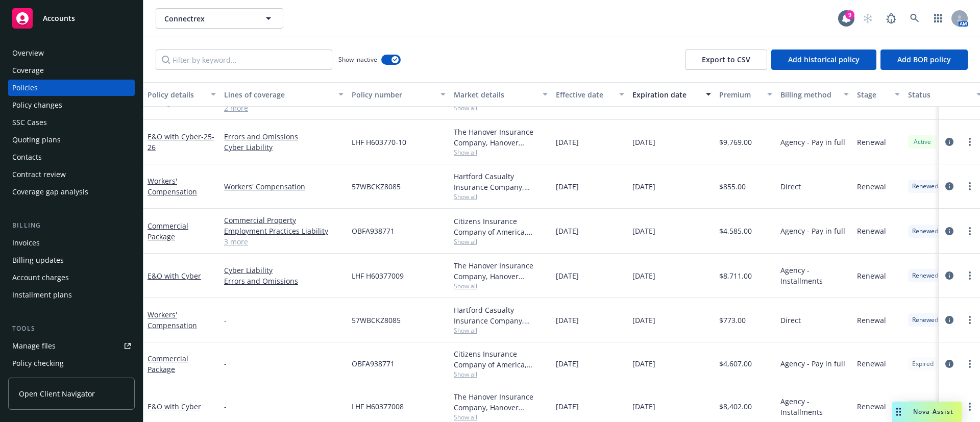 This screenshot has height=422, width=980. What do you see at coordinates (815, 275) in the screenshot?
I see `span: Agency - Installments` at bounding box center [815, 275].